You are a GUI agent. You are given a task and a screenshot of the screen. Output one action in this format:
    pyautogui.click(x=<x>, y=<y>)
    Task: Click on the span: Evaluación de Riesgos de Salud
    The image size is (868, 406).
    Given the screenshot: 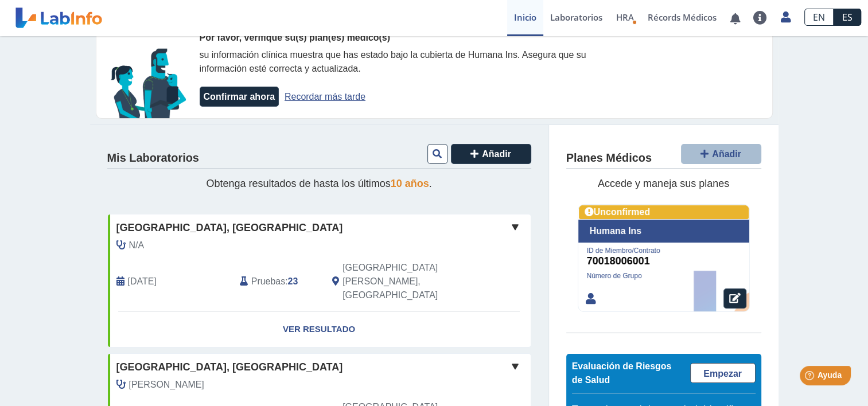 What is the action you would take?
    pyautogui.click(x=622, y=372)
    